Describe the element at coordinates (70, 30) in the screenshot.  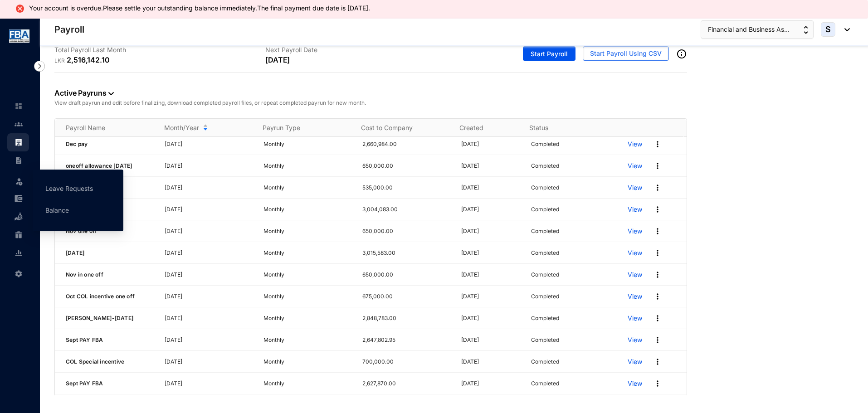
I see `p: Payroll` at that location.